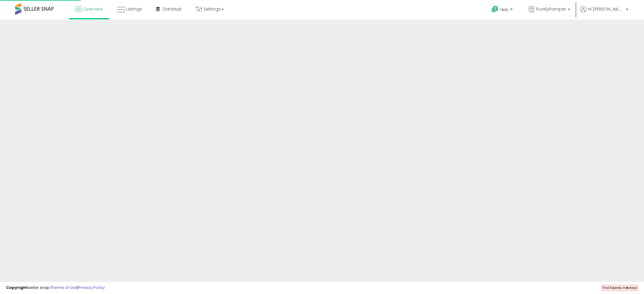 This screenshot has width=644, height=294. What do you see at coordinates (502, 10) in the screenshot?
I see `a: Help` at bounding box center [502, 10].